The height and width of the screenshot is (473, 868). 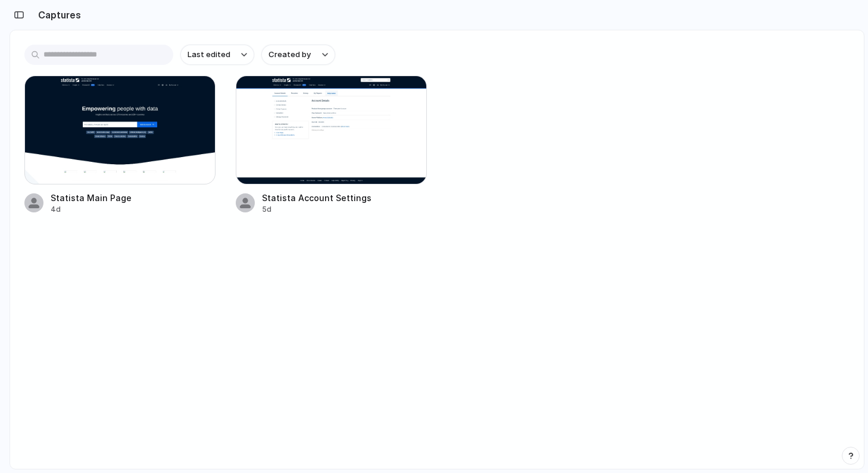 I want to click on div: 4d, so click(x=133, y=210).